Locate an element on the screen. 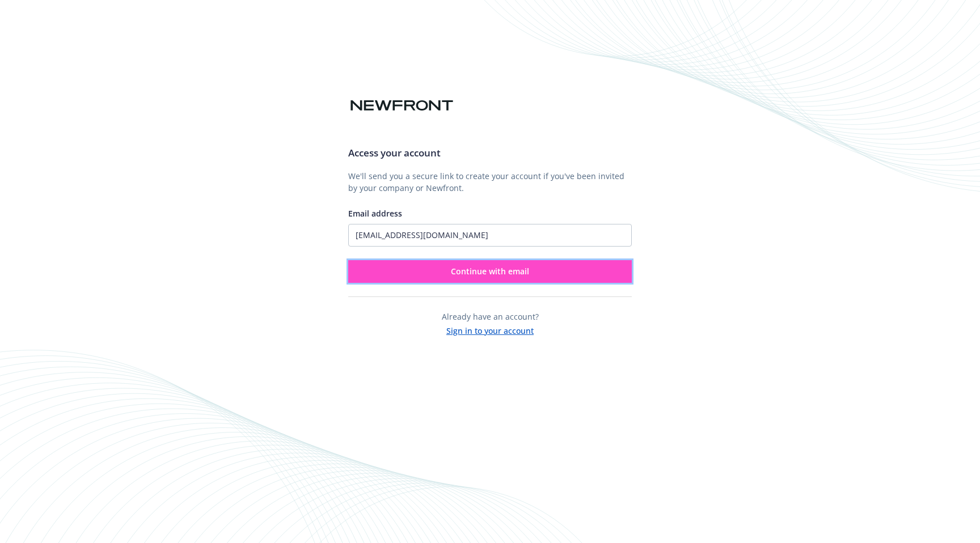 The image size is (980, 543). h3: Access your account is located at coordinates (490, 153).